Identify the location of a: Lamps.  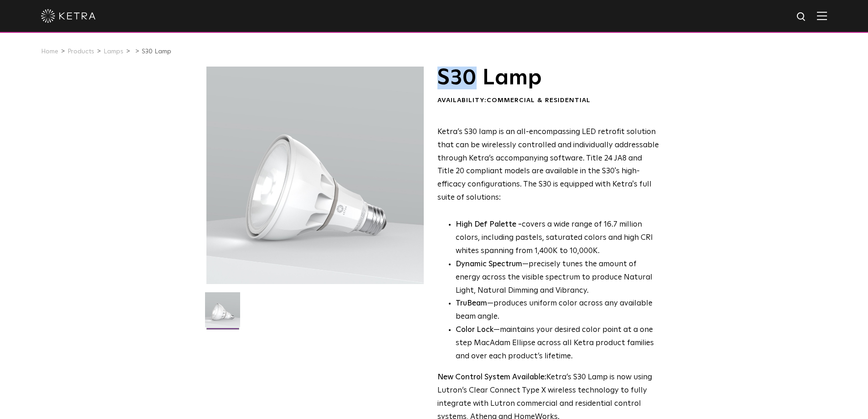
(114, 51).